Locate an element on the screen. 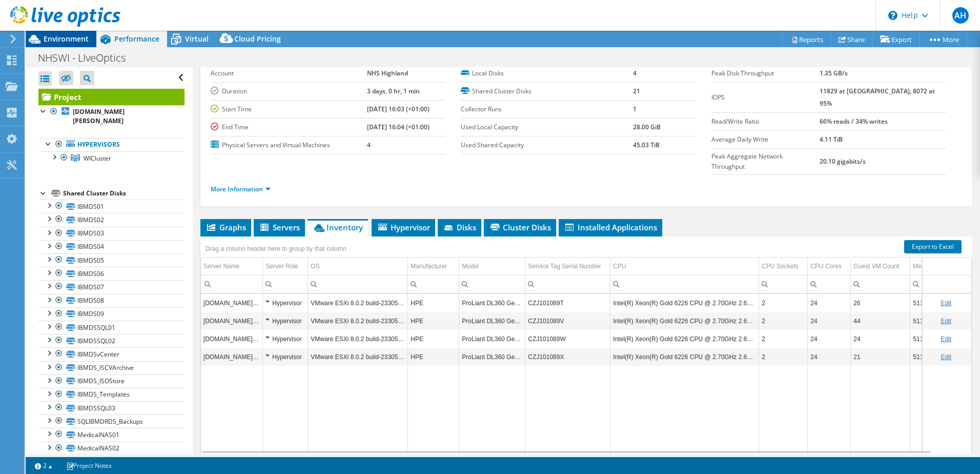 This screenshot has height=474, width=980. div: Server Role is located at coordinates (281, 266).